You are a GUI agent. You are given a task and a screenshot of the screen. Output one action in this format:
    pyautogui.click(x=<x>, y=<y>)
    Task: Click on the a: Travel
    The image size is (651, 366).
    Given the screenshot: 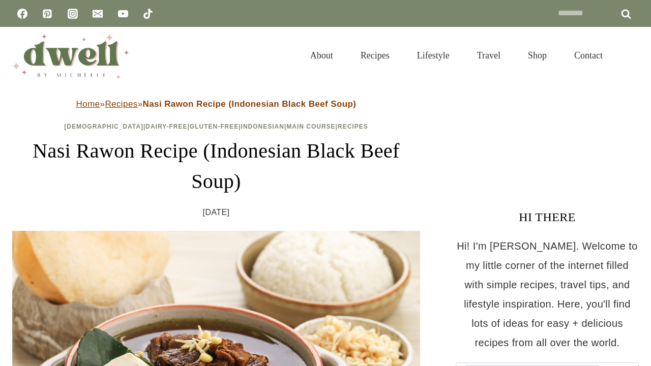 What is the action you would take?
    pyautogui.click(x=489, y=55)
    